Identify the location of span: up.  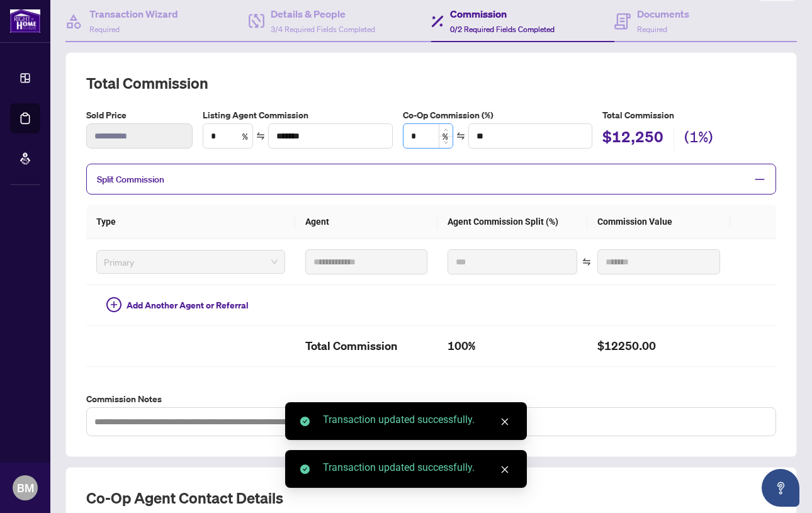
(446, 130).